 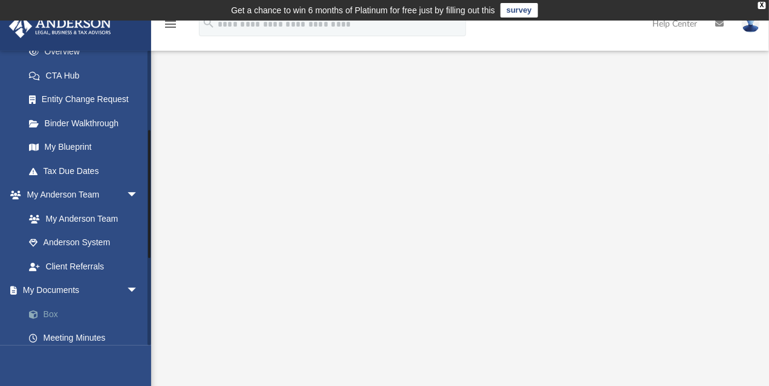 What do you see at coordinates (170, 27) in the screenshot?
I see `a: menu` at bounding box center [170, 27].